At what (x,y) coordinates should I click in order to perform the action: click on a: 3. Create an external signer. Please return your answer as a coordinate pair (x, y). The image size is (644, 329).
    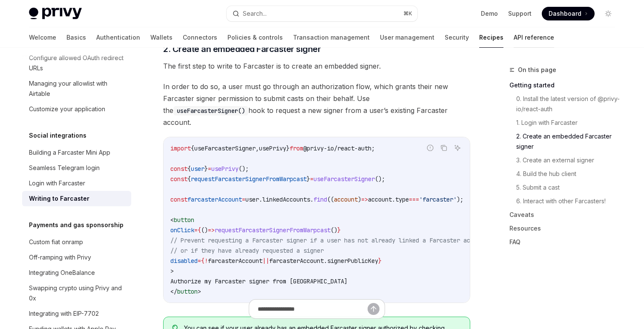
    Looking at the image, I should click on (569, 161).